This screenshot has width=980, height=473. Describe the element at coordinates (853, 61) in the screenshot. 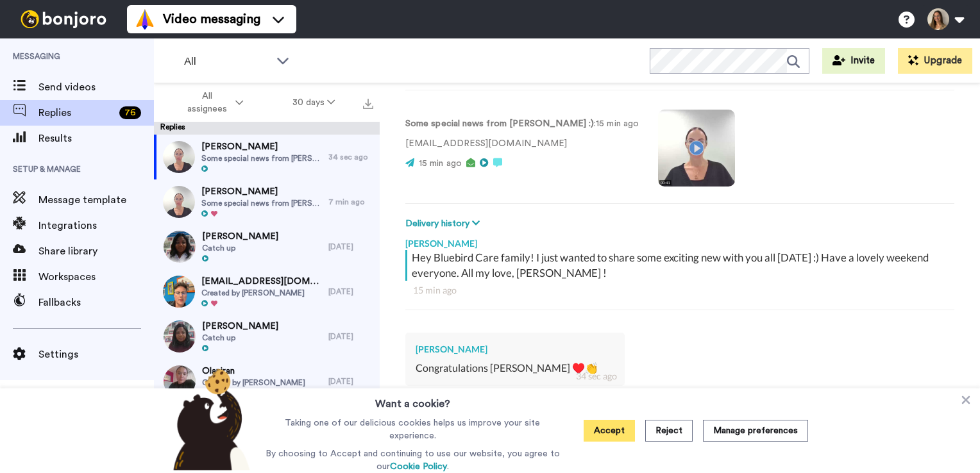

I see `a: Invite` at that location.